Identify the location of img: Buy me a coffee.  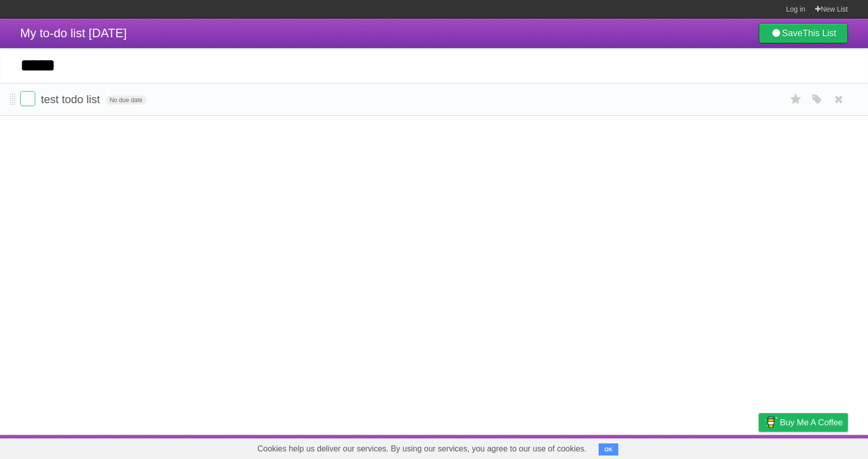
(770, 422).